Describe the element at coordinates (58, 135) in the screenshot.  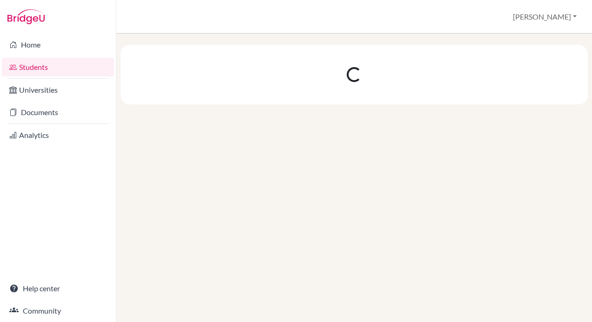
I see `a: Analytics` at that location.